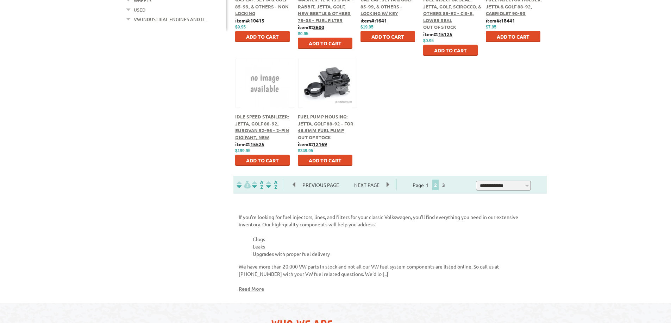 The height and width of the screenshot is (323, 671). What do you see at coordinates (397, 254) in the screenshot?
I see `li: Upgrades with proper fuel delivery` at bounding box center [397, 254].